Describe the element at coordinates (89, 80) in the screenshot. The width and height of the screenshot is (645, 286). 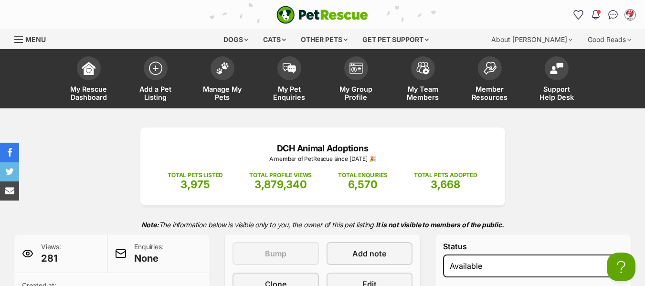
I see `a: My Rescue Dashboard` at that location.